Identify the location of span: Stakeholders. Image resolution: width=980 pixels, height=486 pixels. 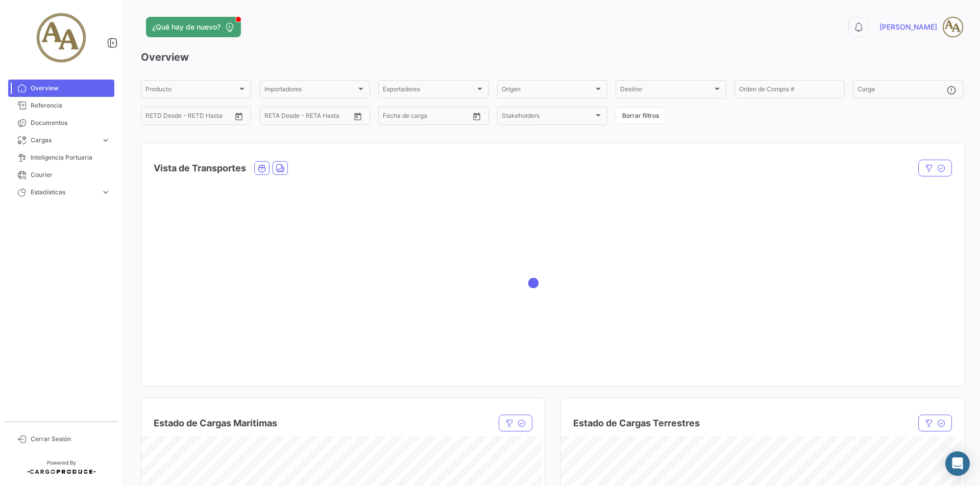
(548, 117).